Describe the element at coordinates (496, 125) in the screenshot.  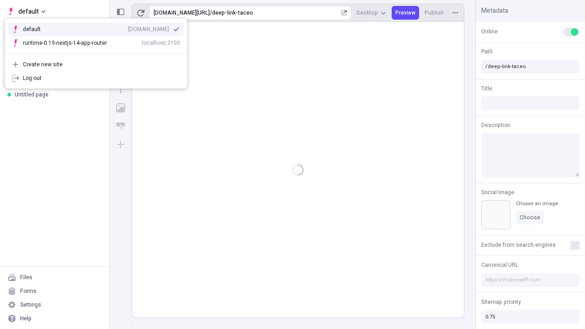
I see `span: Description` at that location.